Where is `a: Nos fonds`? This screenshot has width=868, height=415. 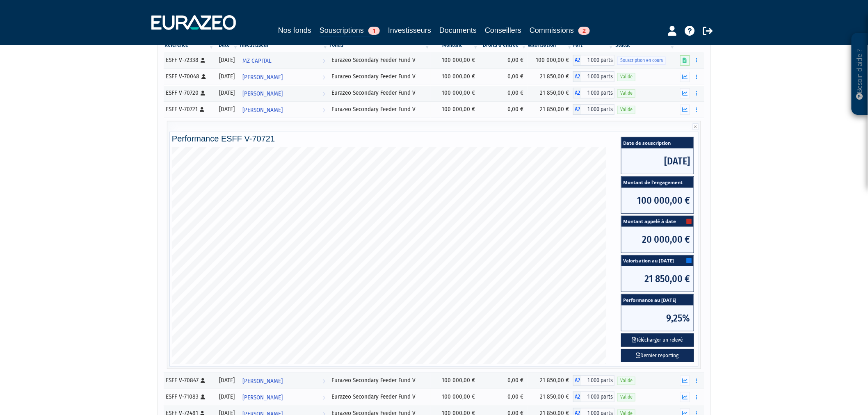
a: Nos fonds is located at coordinates (294, 31).